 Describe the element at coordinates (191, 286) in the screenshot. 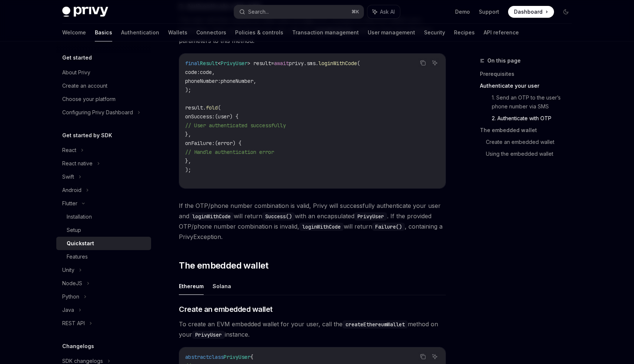

I see `button: Ethereum` at that location.